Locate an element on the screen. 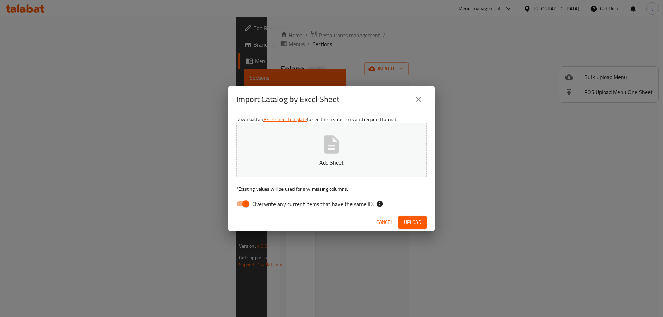 The width and height of the screenshot is (663, 317). p: Existing values will be used for any missing columns. is located at coordinates (331, 189).